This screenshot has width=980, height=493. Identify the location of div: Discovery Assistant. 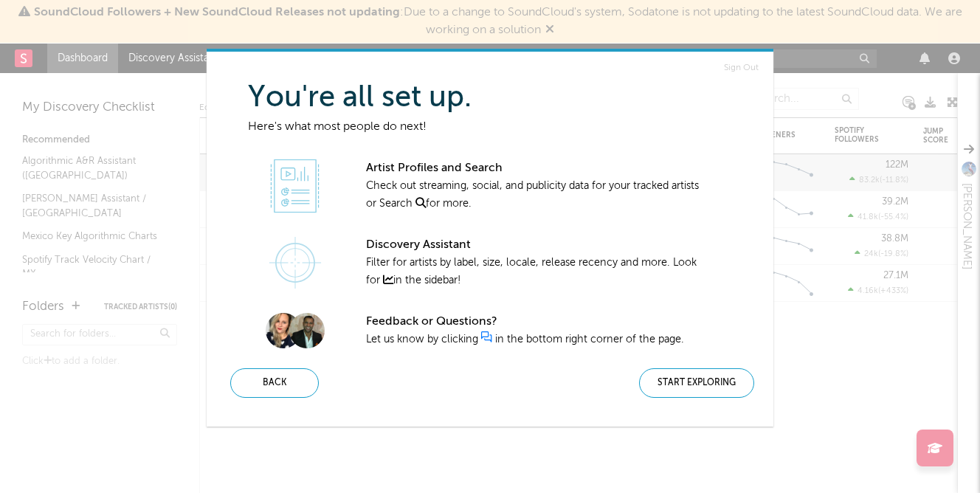
(536, 245).